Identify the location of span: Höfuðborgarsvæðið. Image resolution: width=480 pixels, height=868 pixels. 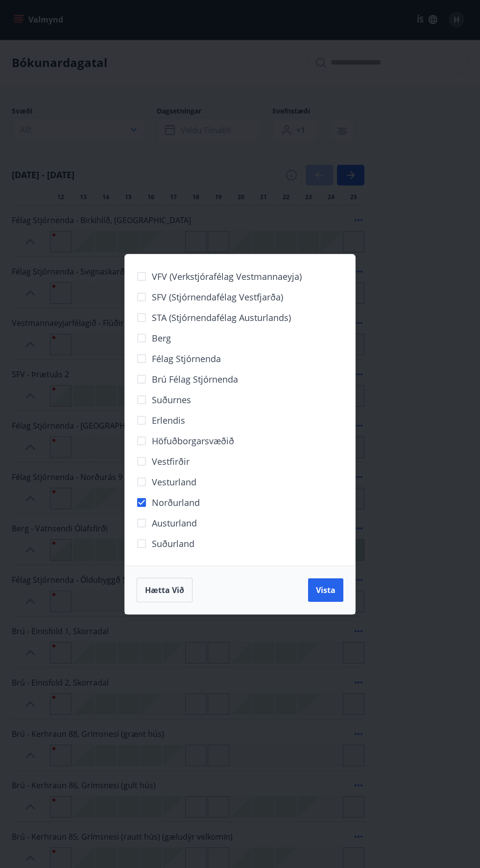
(193, 441).